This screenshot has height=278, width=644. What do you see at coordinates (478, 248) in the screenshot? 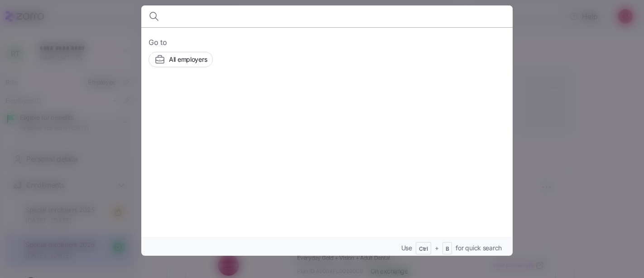
I see `span: for quick search` at bounding box center [478, 248].